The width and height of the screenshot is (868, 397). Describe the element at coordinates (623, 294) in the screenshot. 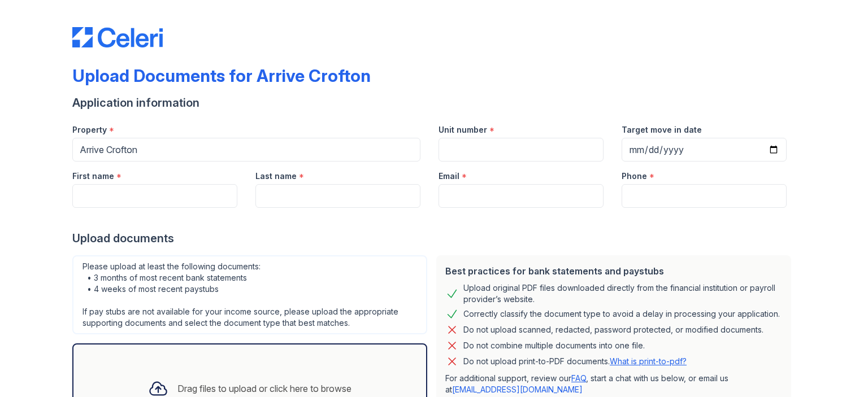

I see `div: Upload original PDF files downloaded directly from the financial institution or payroll provider’...` at that location.